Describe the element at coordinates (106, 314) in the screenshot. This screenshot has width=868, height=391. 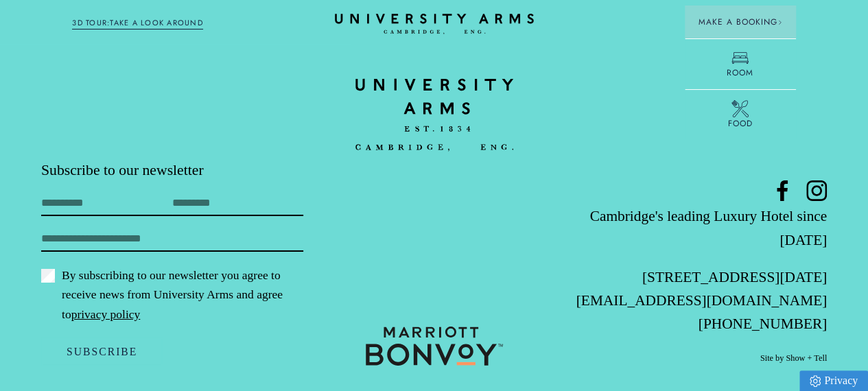
I see `a: privacy policy` at that location.